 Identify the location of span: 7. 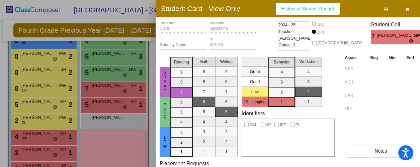
(373, 37).